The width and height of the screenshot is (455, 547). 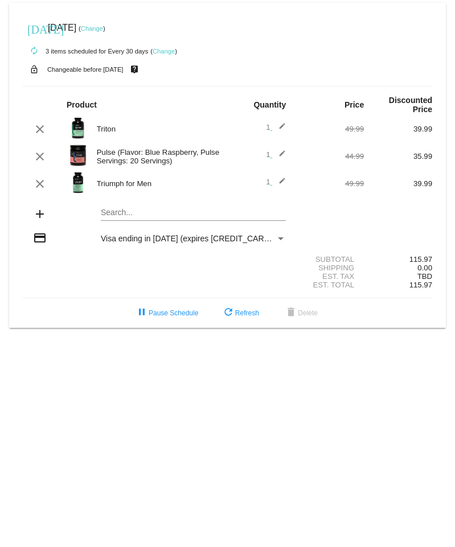 What do you see at coordinates (85, 51) in the screenshot?
I see `small: 3 items scheduled for Every 30 days` at bounding box center [85, 51].